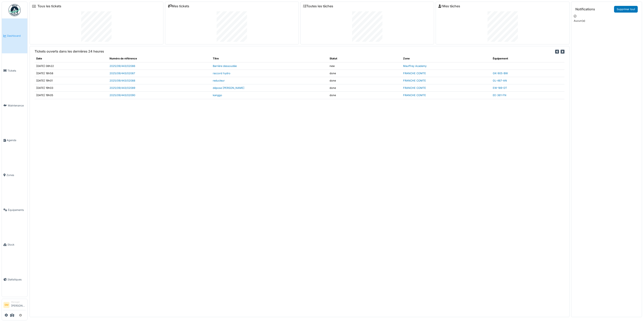  What do you see at coordinates (17, 106) in the screenshot?
I see `span: Maintenance` at bounding box center [17, 106].